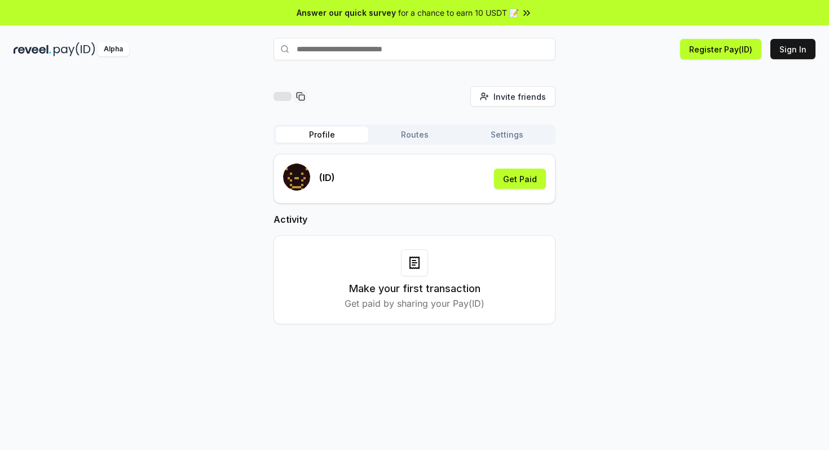  What do you see at coordinates (793, 49) in the screenshot?
I see `button: Sign In` at bounding box center [793, 49].